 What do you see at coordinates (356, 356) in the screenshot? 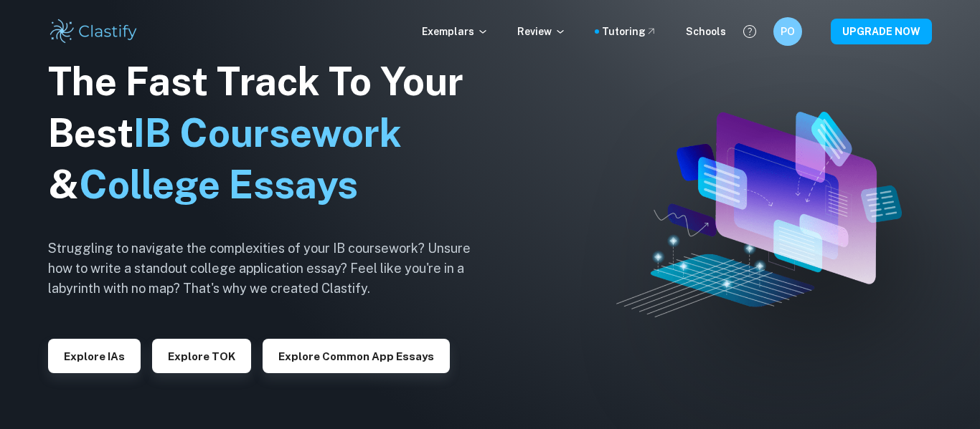
I see `button: Explore Common App essays` at bounding box center [356, 356].